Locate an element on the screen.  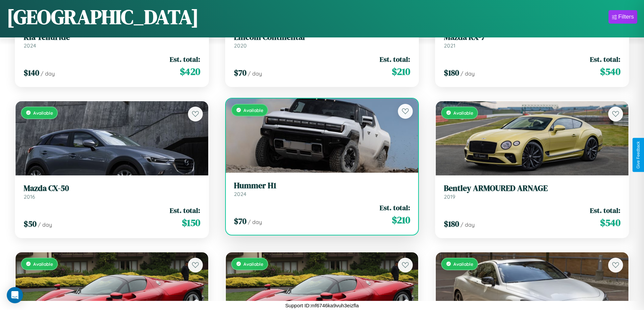
button: Filters is located at coordinates (623, 17).